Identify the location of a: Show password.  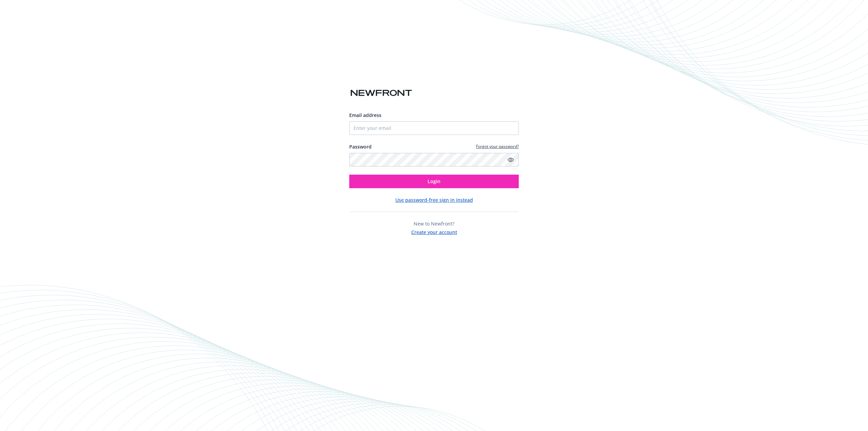
(511, 160).